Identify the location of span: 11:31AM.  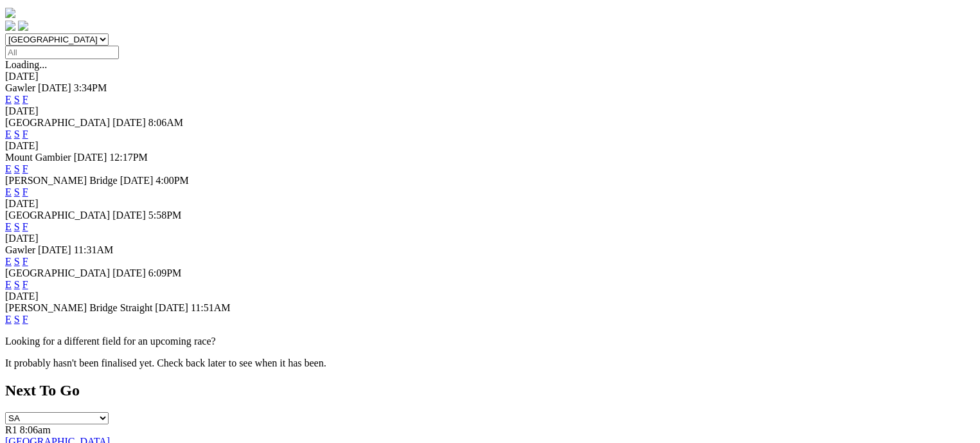
(94, 249).